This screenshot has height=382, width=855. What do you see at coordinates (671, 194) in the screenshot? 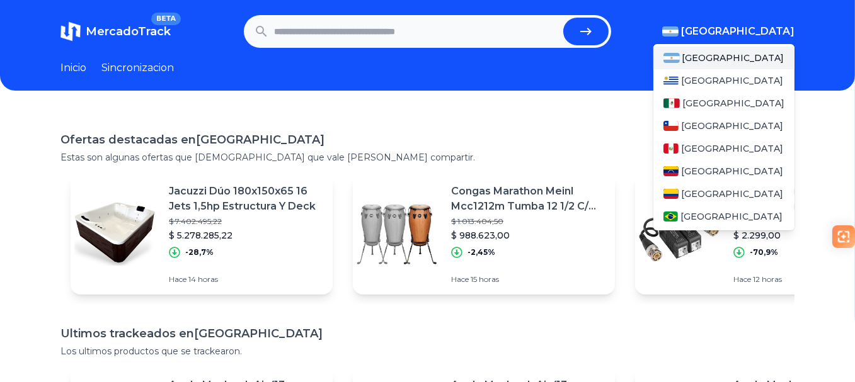
I see `img: Colombia` at bounding box center [671, 194].